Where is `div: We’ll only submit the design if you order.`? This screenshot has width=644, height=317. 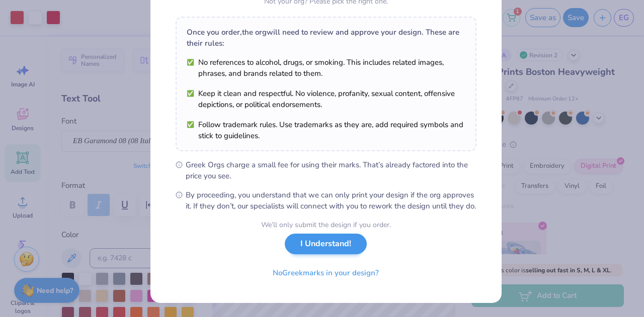 div: We’ll only submit the design if you order. is located at coordinates (326, 225).